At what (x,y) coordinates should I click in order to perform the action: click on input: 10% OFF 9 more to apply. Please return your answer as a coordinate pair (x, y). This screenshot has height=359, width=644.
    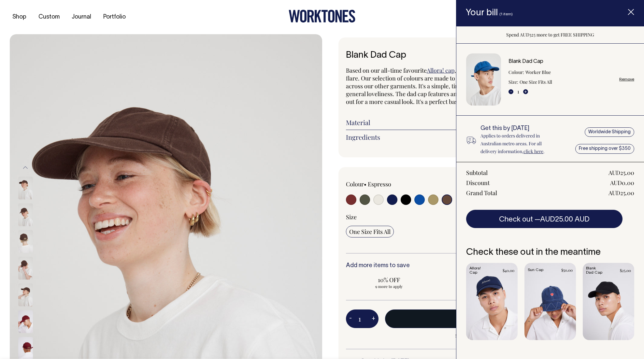
    Looking at the image, I should click on (389, 282).